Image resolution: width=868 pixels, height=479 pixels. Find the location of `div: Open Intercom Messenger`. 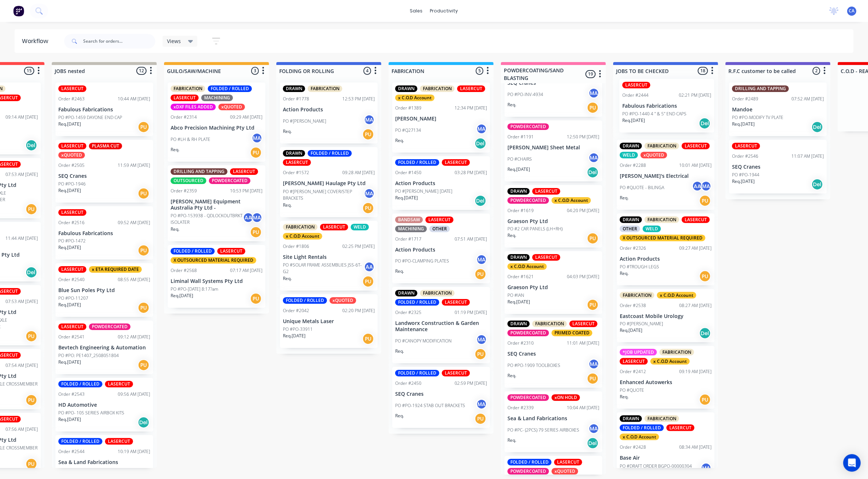

div: Open Intercom Messenger is located at coordinates (853, 463).